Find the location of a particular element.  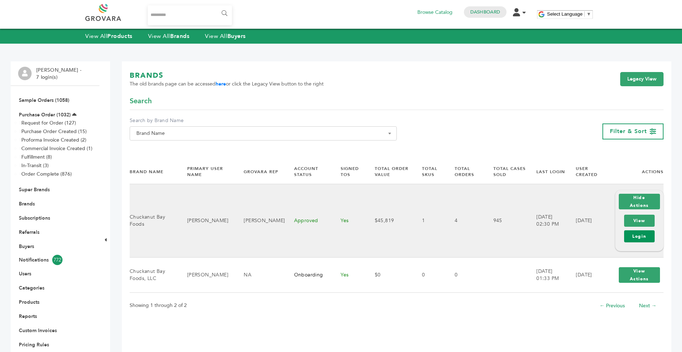

label: Search by Brand Name is located at coordinates (263, 121).